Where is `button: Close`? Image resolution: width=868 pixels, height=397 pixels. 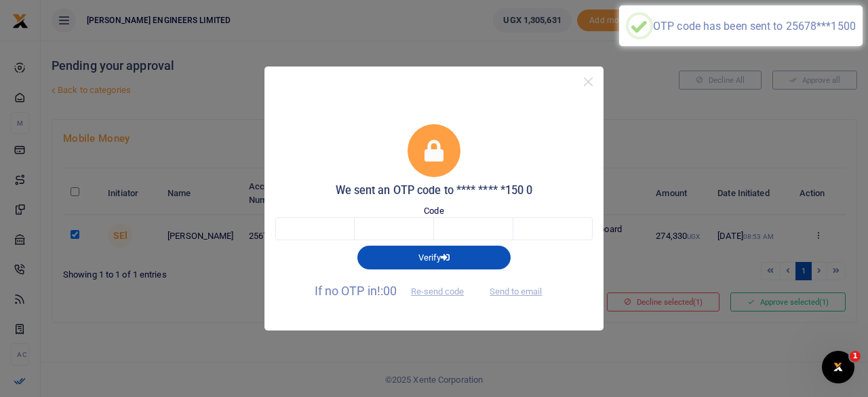 button: Close is located at coordinates (588, 81).